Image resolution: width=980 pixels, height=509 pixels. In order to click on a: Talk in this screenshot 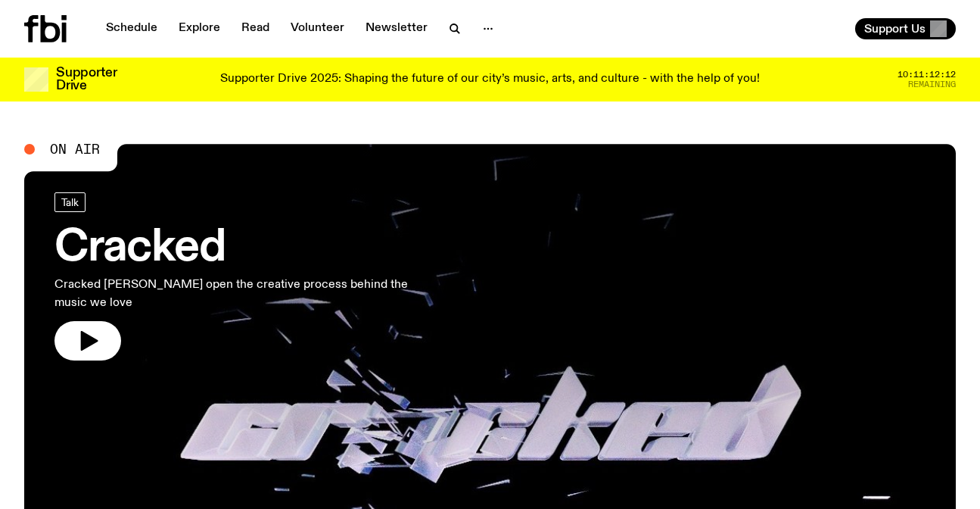, I will do `click(70, 202)`.